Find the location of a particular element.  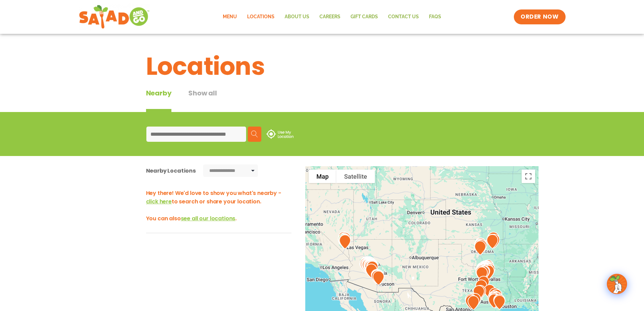

span: ORDER NOW is located at coordinates (539, 17).